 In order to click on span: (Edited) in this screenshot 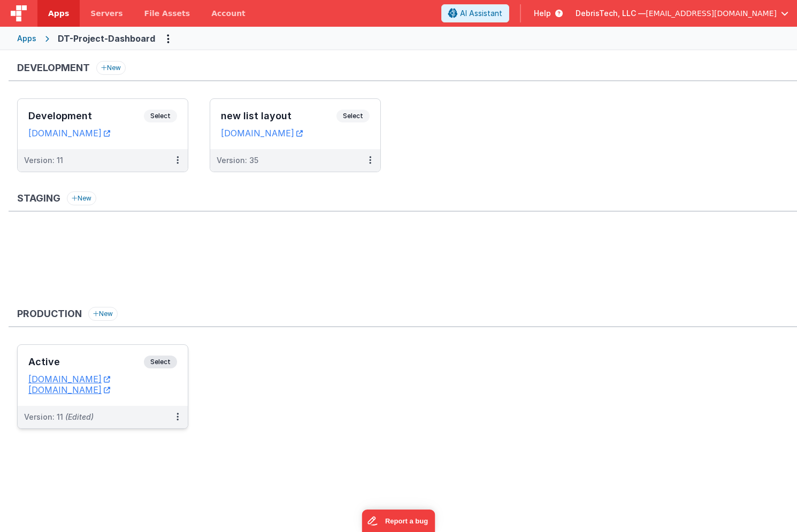, I will do `click(80, 416)`.